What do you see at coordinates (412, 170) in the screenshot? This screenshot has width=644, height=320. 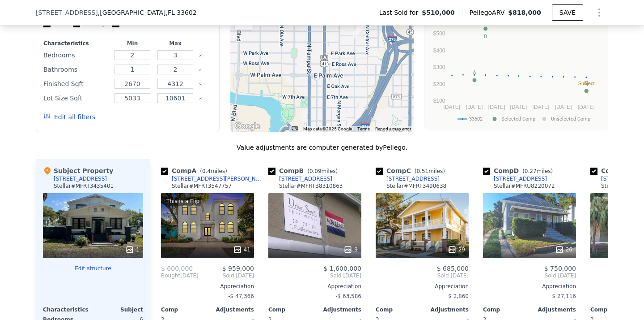 I see `div: Comp C` at bounding box center [412, 170].